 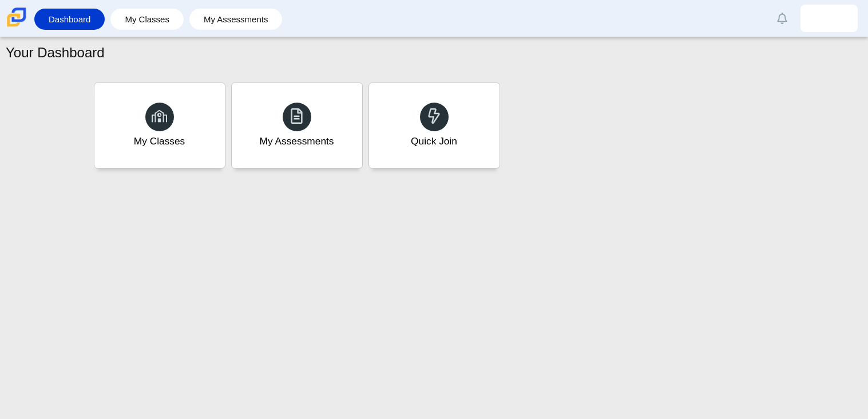 I want to click on img: jesniel.perez.DfAWCM, so click(x=829, y=18).